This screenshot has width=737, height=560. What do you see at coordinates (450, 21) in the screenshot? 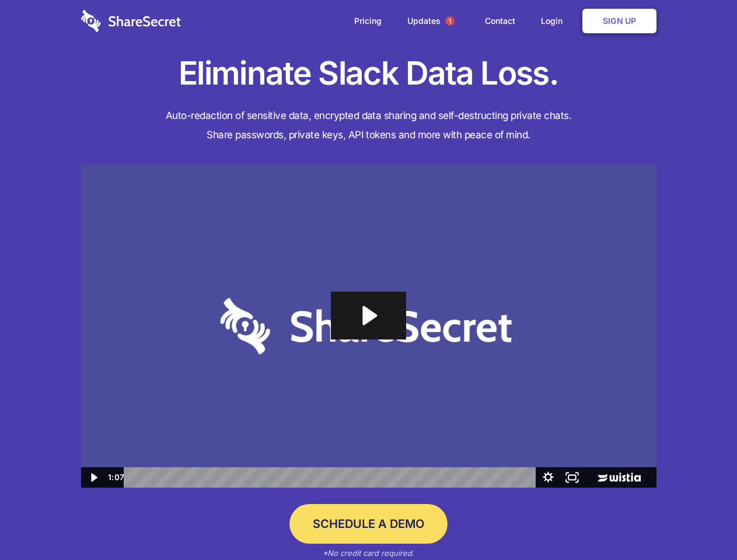
I see `span: 1` at bounding box center [450, 21].